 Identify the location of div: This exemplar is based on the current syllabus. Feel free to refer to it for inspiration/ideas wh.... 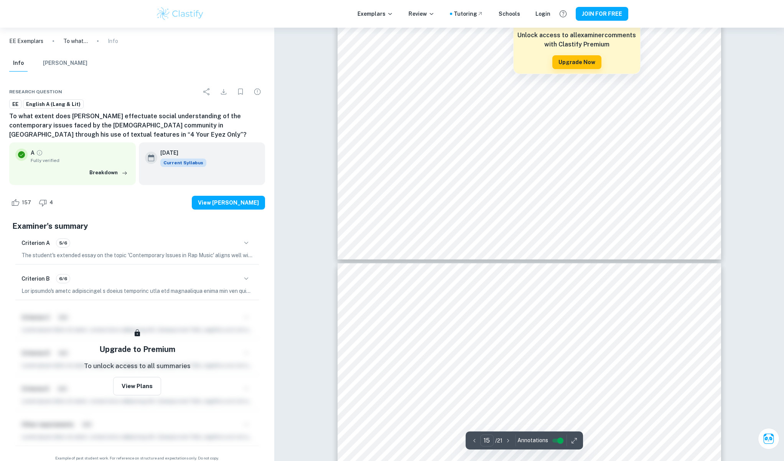
(183, 163).